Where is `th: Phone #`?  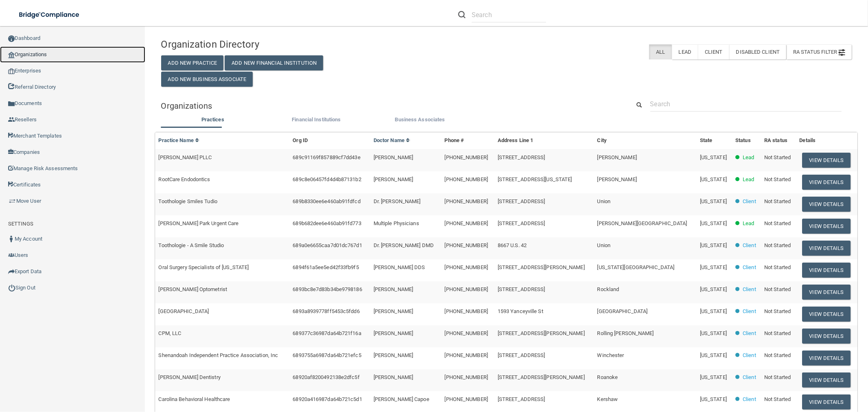 th: Phone # is located at coordinates (468, 141).